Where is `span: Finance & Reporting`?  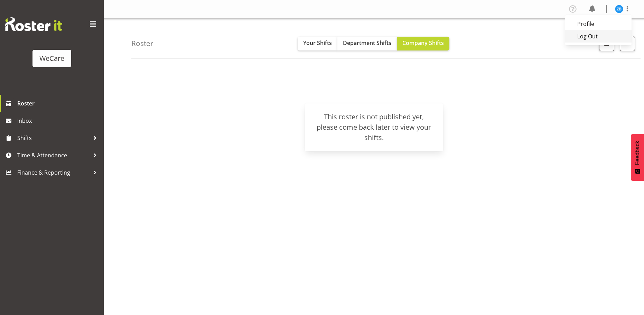 span: Finance & Reporting is located at coordinates (54, 173).